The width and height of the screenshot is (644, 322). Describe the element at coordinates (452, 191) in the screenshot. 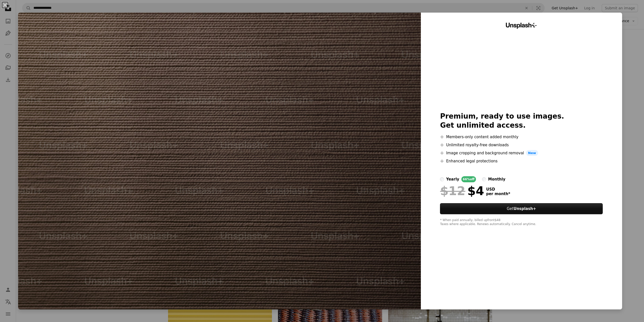

I see `span: $12` at that location.